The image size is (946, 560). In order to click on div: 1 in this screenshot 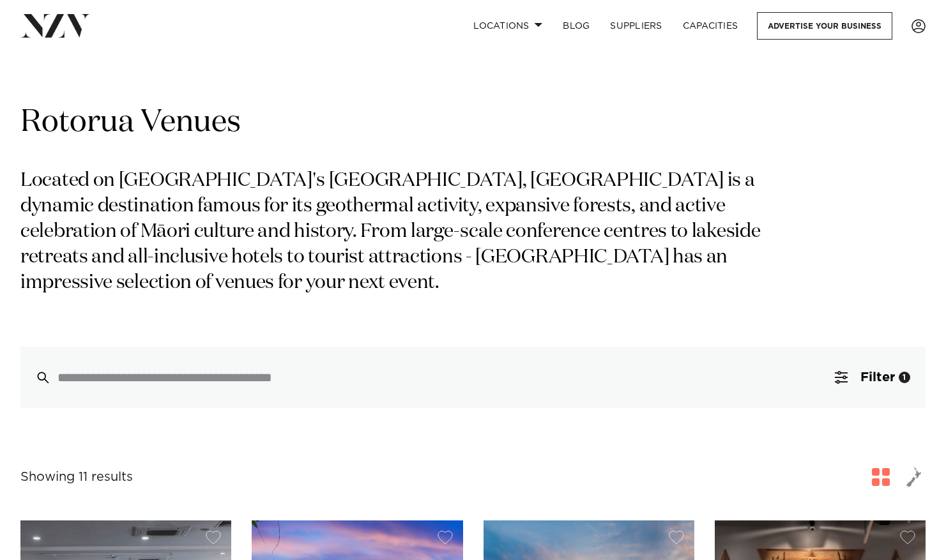, I will do `click(905, 378)`.